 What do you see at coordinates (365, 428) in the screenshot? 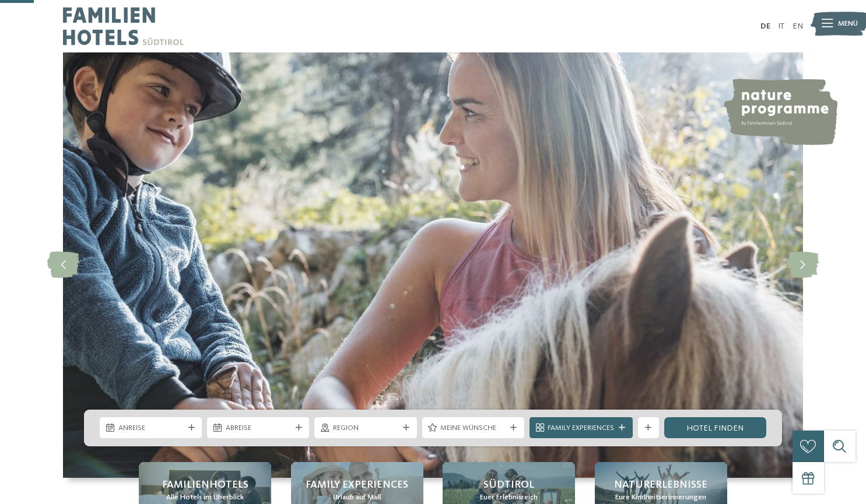
I see `span: Region` at bounding box center [365, 428].